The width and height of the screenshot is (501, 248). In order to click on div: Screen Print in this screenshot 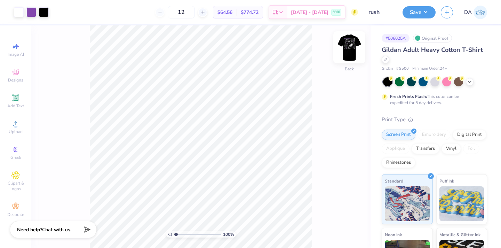, I will do `click(398, 135)`.